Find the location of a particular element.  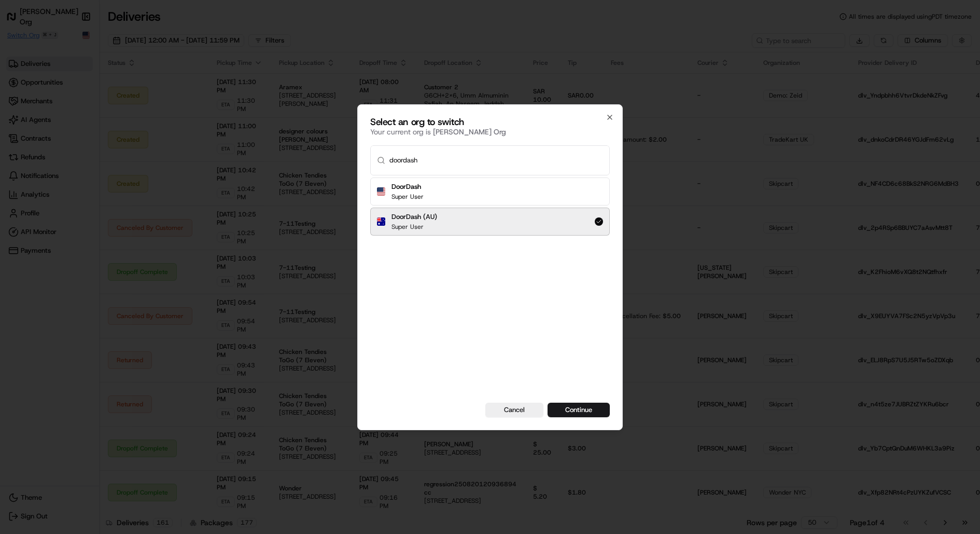

h2: Select an org to switch is located at coordinates (490, 122).